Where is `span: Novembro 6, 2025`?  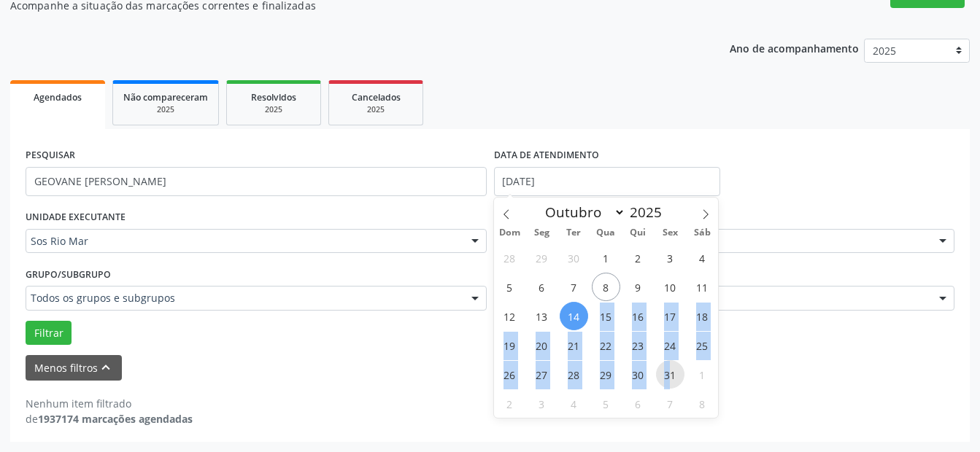
span: Novembro 6, 2025 is located at coordinates (638, 403).